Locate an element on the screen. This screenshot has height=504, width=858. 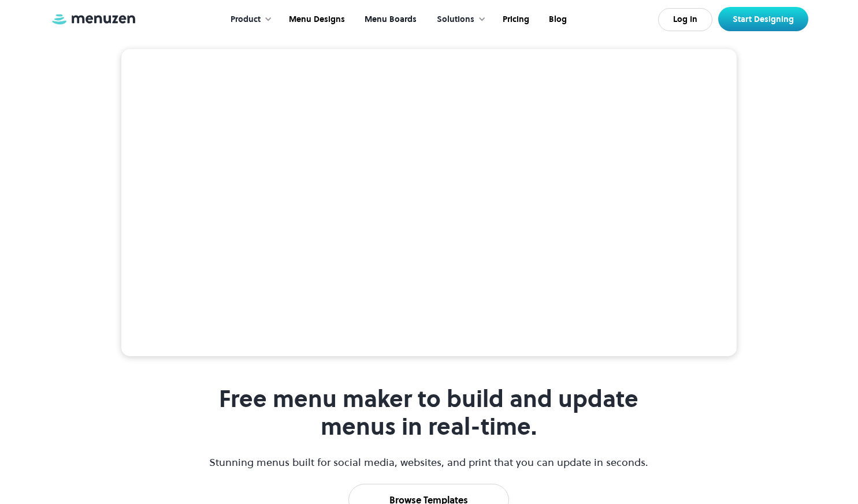
h1: Free menu maker to build and update menus in real-time. is located at coordinates (429, 413).